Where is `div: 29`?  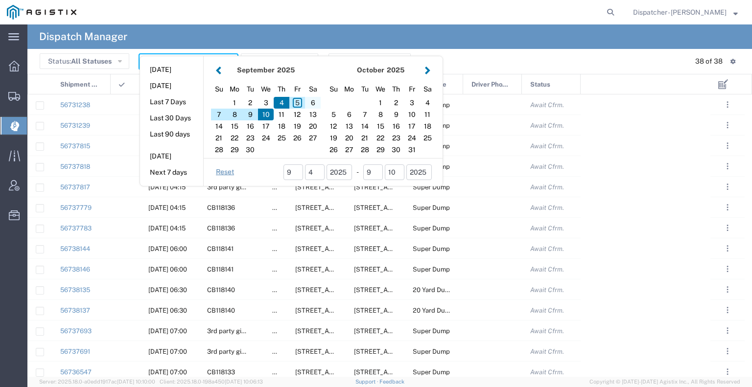 div: 29 is located at coordinates (380, 150).